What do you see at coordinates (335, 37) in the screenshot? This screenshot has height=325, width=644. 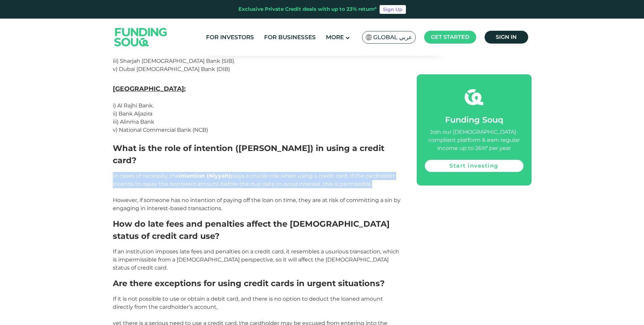 I see `span: More` at bounding box center [335, 37].